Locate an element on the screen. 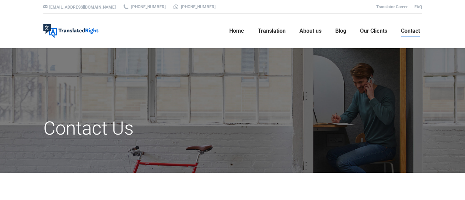 This screenshot has width=465, height=200. img: Translated Right is located at coordinates (71, 31).